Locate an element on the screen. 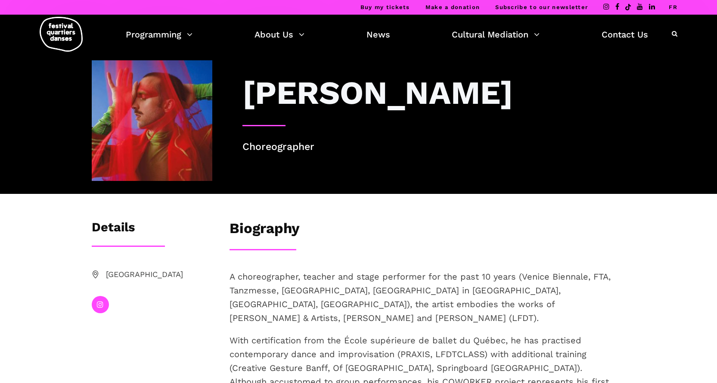 The height and width of the screenshot is (383, 717). a: News is located at coordinates (378, 34).